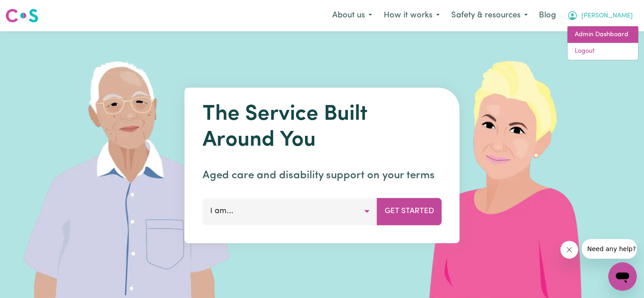  I want to click on a: Careseekers logo, so click(22, 16).